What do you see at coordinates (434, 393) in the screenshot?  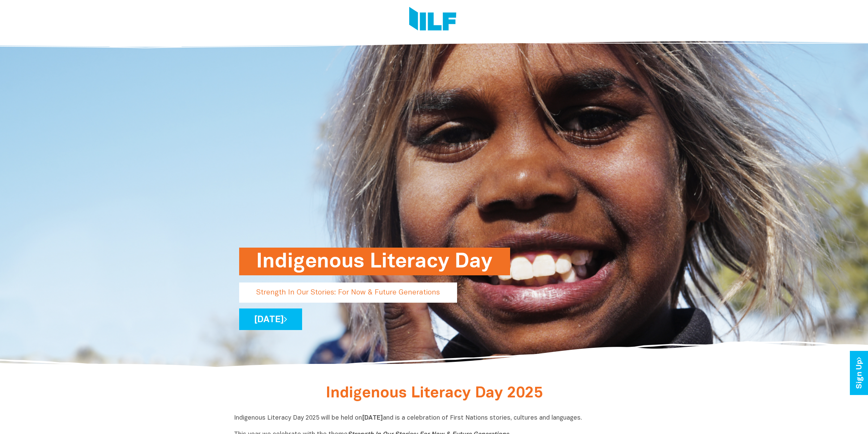 I see `span: Indigenous Literacy Day 2025` at bounding box center [434, 393].